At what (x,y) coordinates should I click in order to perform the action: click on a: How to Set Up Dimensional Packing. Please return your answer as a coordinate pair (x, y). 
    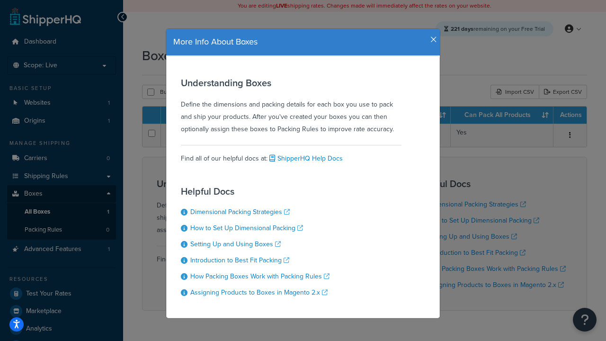
    Looking at the image, I should click on (246, 228).